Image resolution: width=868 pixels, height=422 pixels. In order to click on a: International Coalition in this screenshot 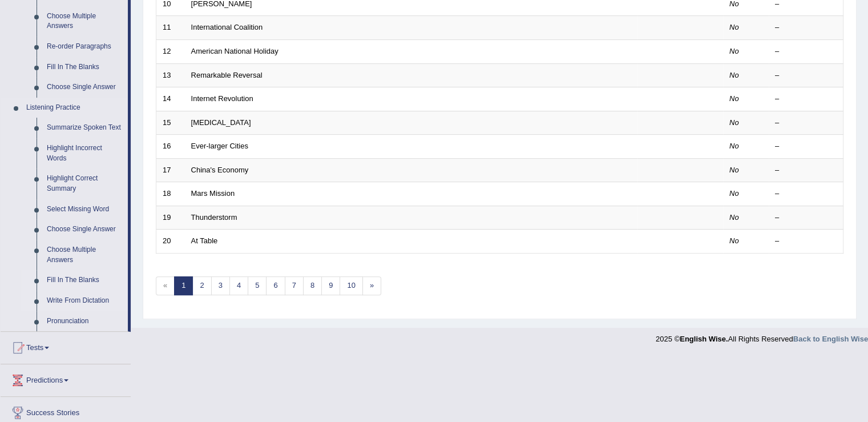, I will do `click(227, 27)`.